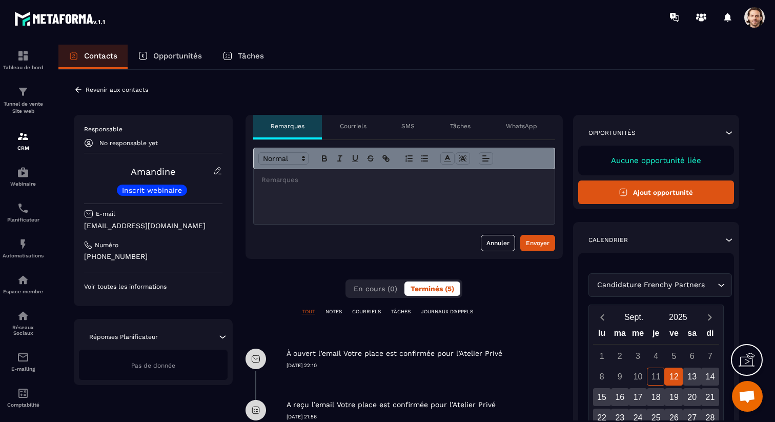 The width and height of the screenshot is (775, 422). Describe the element at coordinates (408, 126) in the screenshot. I see `p: SMS` at that location.